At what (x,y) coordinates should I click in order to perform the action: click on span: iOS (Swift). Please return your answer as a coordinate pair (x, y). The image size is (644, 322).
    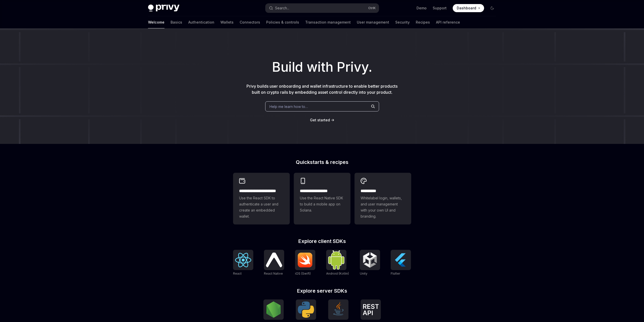
    Looking at the image, I should click on (303, 274).